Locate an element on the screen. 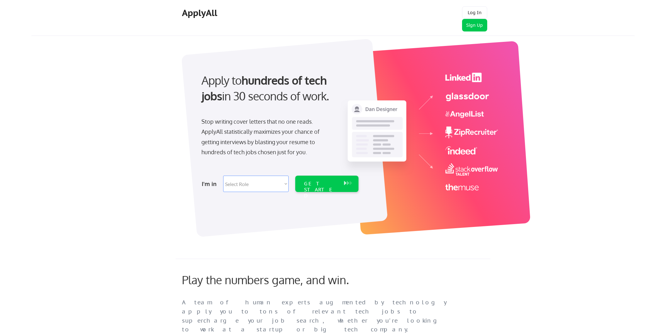 This screenshot has height=333, width=666. button: Sign Up is located at coordinates (475, 25).